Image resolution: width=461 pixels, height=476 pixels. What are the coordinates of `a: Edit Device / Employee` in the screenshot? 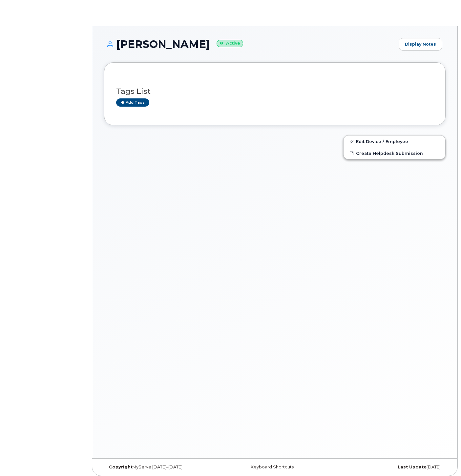 It's located at (394, 142).